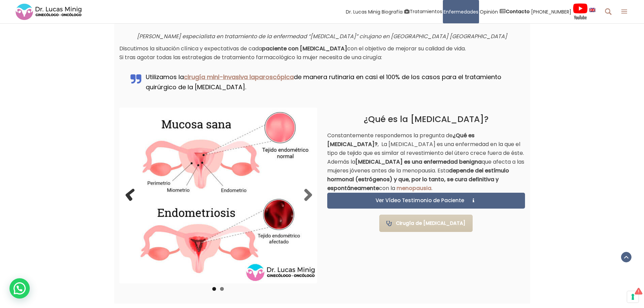 The width and height of the screenshot is (644, 308). Describe the element at coordinates (238, 77) in the screenshot. I see `u: cirugía mini-invasiva laparoscópica` at that location.